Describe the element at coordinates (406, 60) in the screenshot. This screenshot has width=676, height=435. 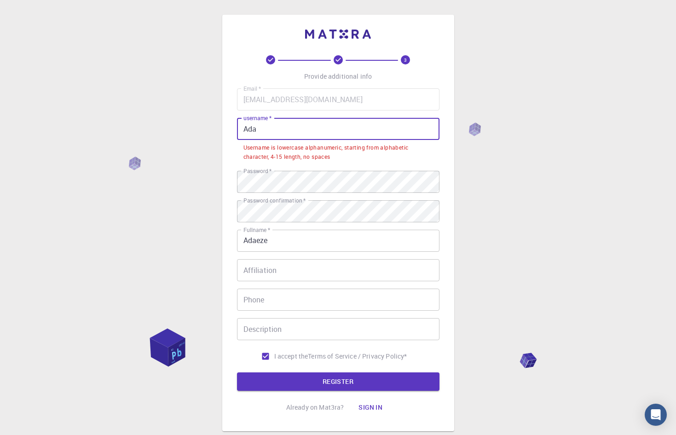
I see `text: 3` at that location.